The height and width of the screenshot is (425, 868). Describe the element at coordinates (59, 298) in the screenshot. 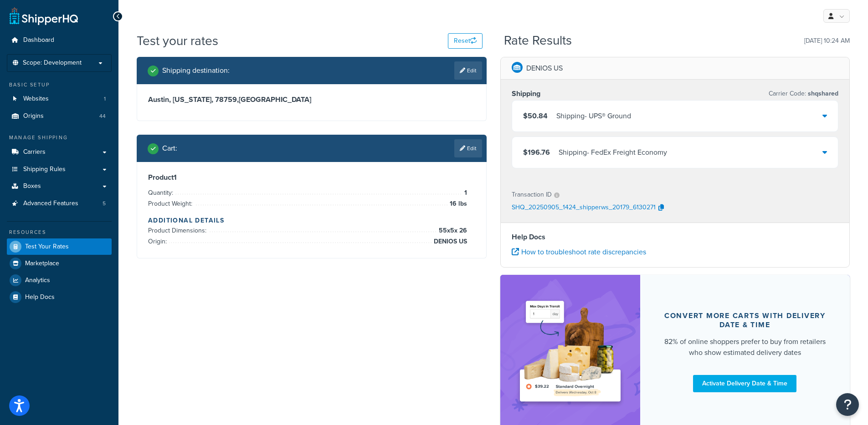

I see `a: Help Docs` at that location.